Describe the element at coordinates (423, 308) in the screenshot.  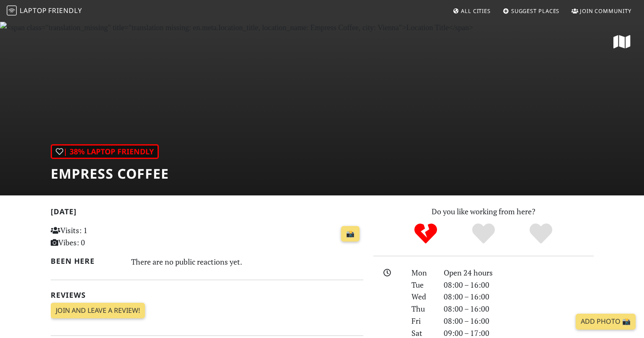
I see `div: Thu` at that location.